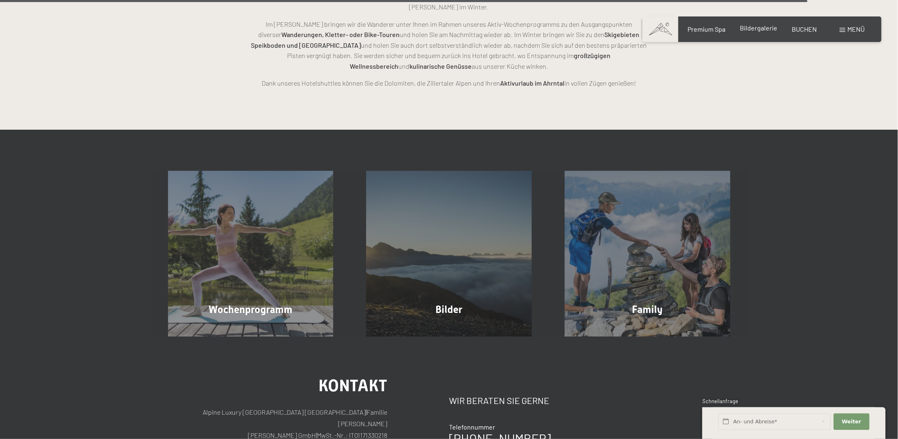 The height and width of the screenshot is (439, 898). Describe the element at coordinates (805, 29) in the screenshot. I see `span: BUCHEN` at that location.